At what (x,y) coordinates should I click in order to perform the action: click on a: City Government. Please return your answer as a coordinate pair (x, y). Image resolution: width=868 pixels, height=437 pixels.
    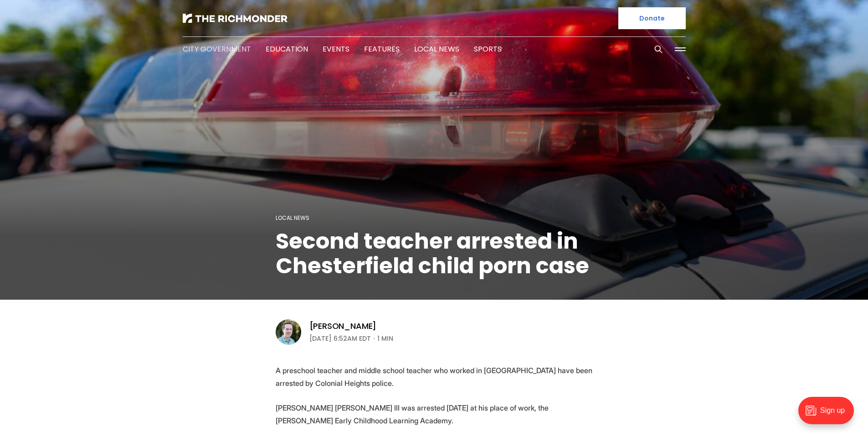
    Looking at the image, I should click on (217, 49).